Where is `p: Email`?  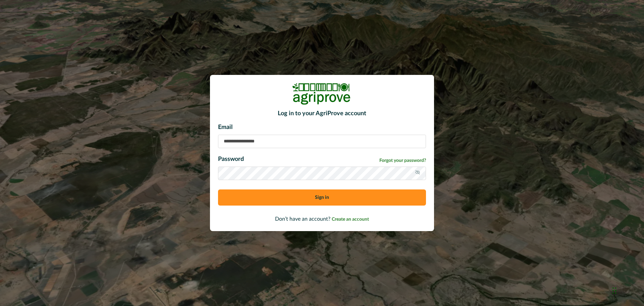 p: Email is located at coordinates (322, 128).